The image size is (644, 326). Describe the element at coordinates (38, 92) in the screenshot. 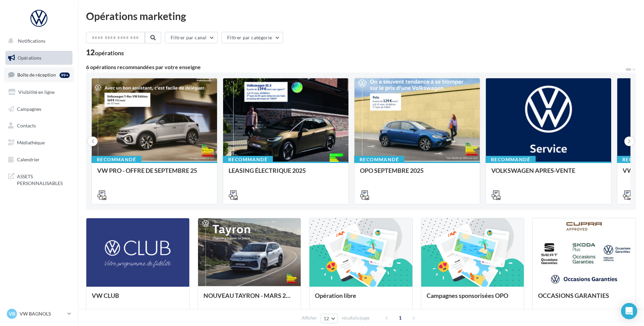

I see `a: Visibilité en ligne` at that location.